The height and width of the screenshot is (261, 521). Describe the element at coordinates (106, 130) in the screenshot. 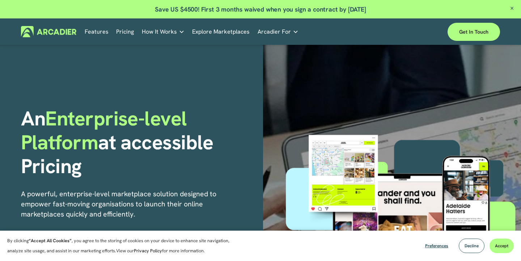

I see `span: Enterprise-level Platform` at that location.